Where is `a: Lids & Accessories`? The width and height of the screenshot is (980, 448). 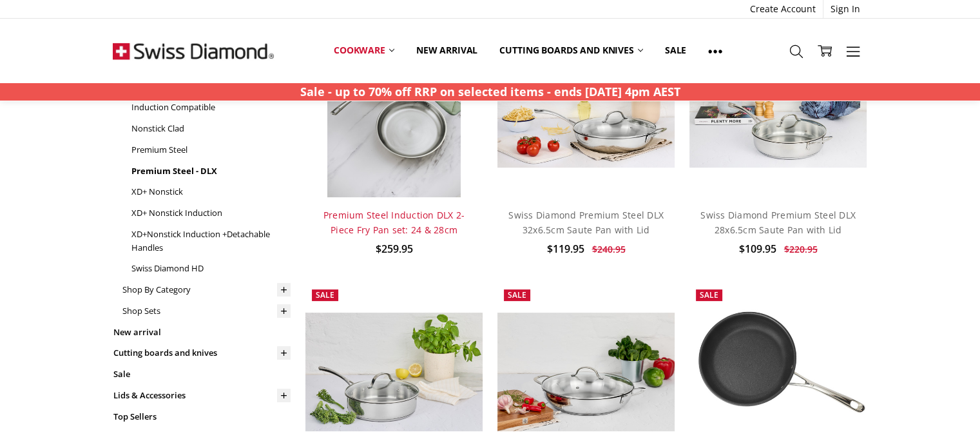 a: Lids & Accessories is located at coordinates (202, 395).